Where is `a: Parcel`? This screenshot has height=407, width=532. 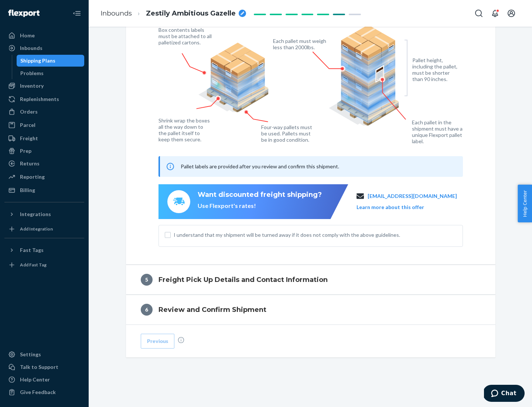 a: Parcel is located at coordinates (44, 125).